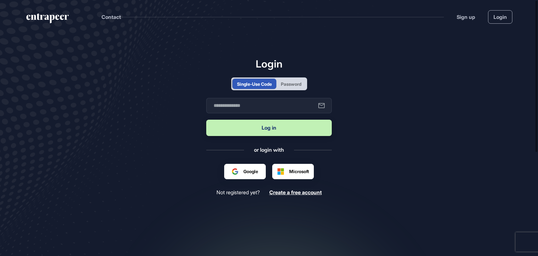 Image resolution: width=538 pixels, height=256 pixels. Describe the element at coordinates (111, 17) in the screenshot. I see `button: Contact` at that location.